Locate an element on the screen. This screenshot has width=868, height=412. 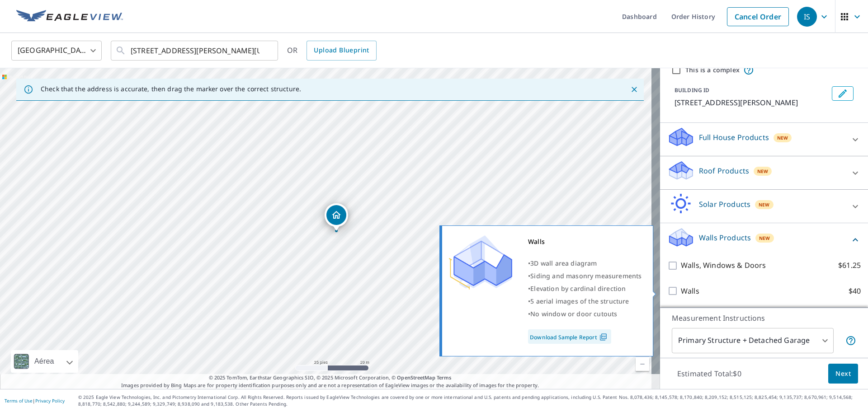
span: Upload Blueprint is located at coordinates (341, 50).